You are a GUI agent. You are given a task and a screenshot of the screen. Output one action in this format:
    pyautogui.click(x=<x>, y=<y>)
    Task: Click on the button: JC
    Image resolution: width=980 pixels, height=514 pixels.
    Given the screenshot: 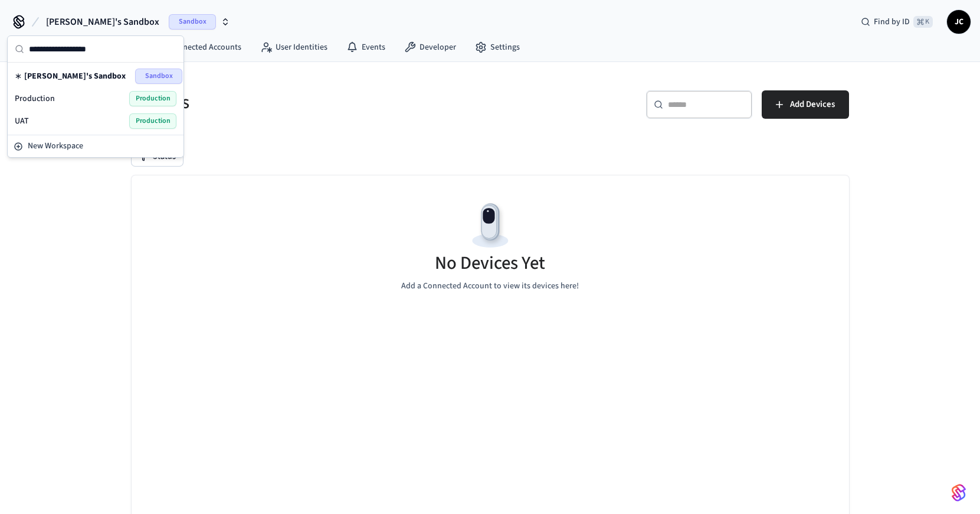 What is the action you would take?
    pyautogui.click(x=959, y=22)
    